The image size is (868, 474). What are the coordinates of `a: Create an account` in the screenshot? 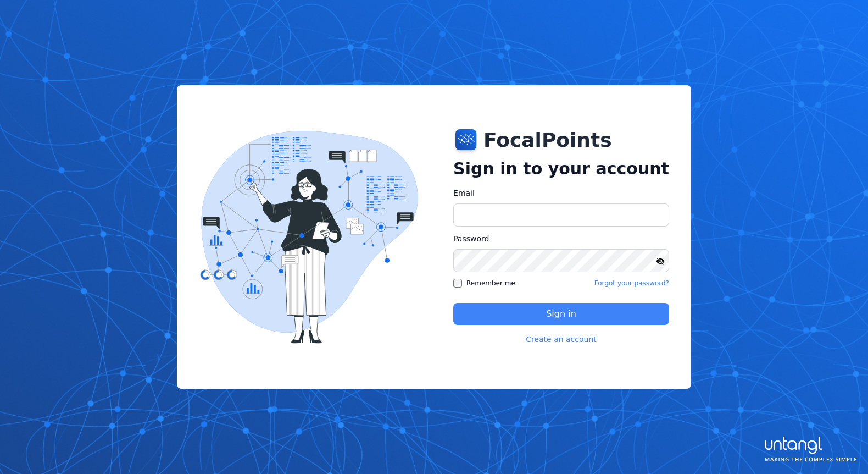 It's located at (561, 339).